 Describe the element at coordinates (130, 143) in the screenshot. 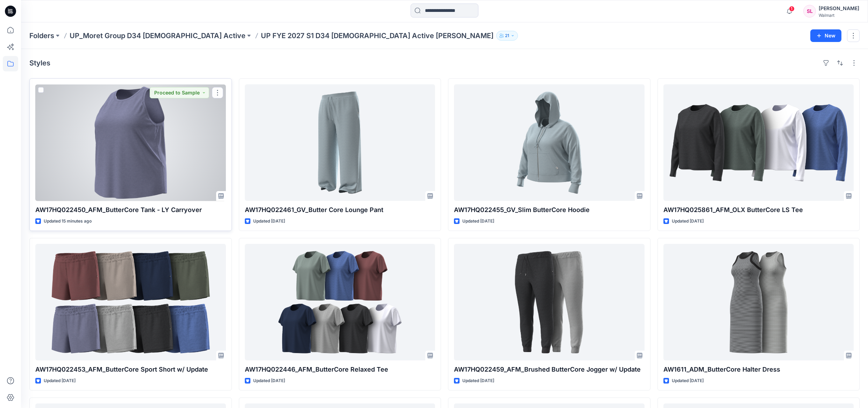

I see `a: AW17HQ022450_AFM_ButterCore Tank - LY Carryover` at that location.